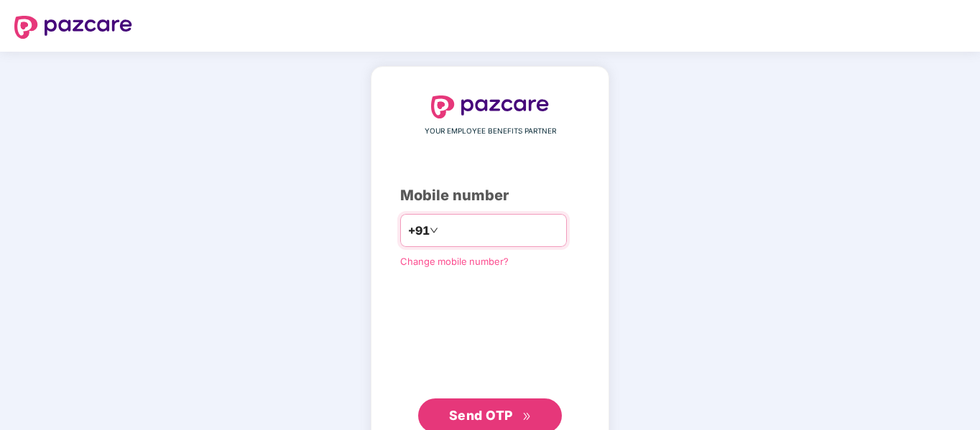 This screenshot has width=980, height=430. Describe the element at coordinates (527, 416) in the screenshot. I see `span: double-right` at that location.